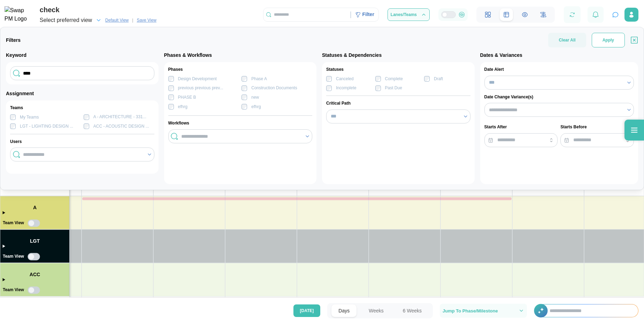 The width and height of the screenshot is (644, 325). Describe the element at coordinates (346, 88) in the screenshot. I see `div: Incomplete` at that location.